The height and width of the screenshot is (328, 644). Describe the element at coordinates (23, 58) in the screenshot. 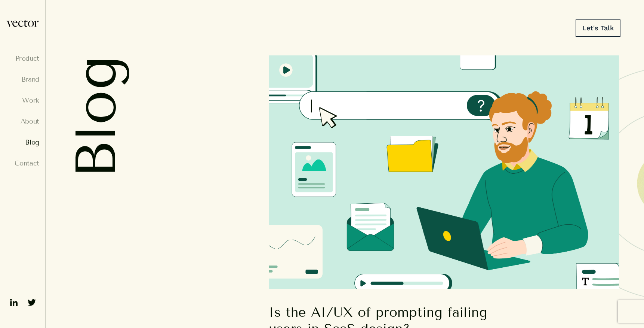

I see `a: Product` at that location.